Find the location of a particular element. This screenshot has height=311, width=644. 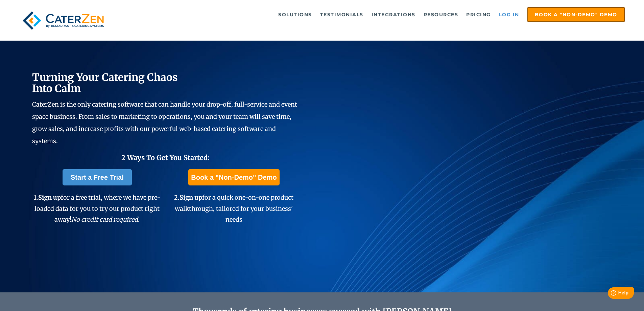

span: 2 Ways To Get You Started: is located at coordinates (165, 157).